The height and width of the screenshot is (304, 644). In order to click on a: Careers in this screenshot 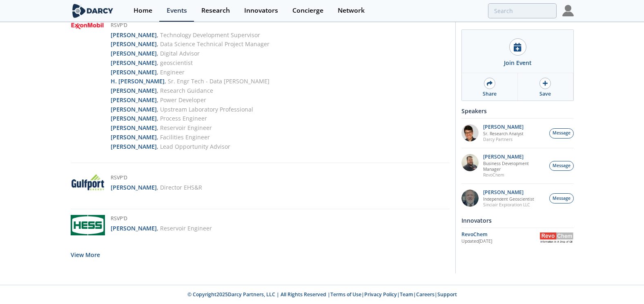, I will do `click(425, 294)`.